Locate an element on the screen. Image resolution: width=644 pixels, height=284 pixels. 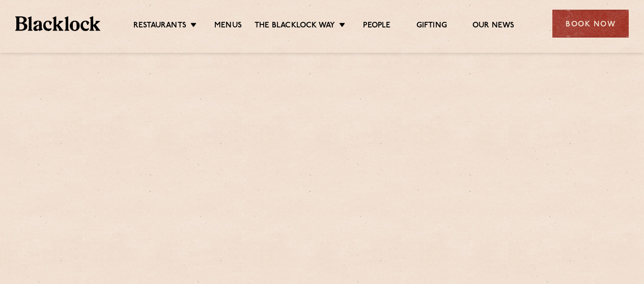
a: Menus is located at coordinates (228, 27).